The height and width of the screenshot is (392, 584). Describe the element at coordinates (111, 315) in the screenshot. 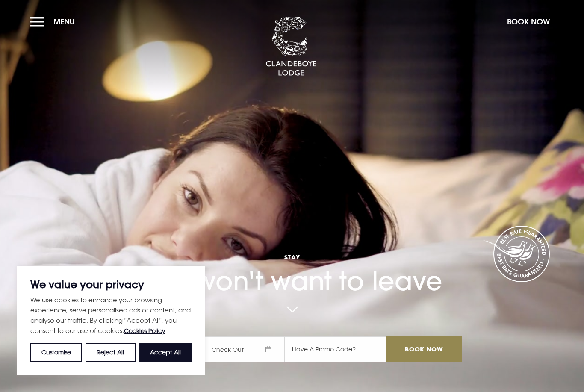

I see `p: We use cookies to enhance your browsing experience, serve personalised ads or content, and analys...` at that location.